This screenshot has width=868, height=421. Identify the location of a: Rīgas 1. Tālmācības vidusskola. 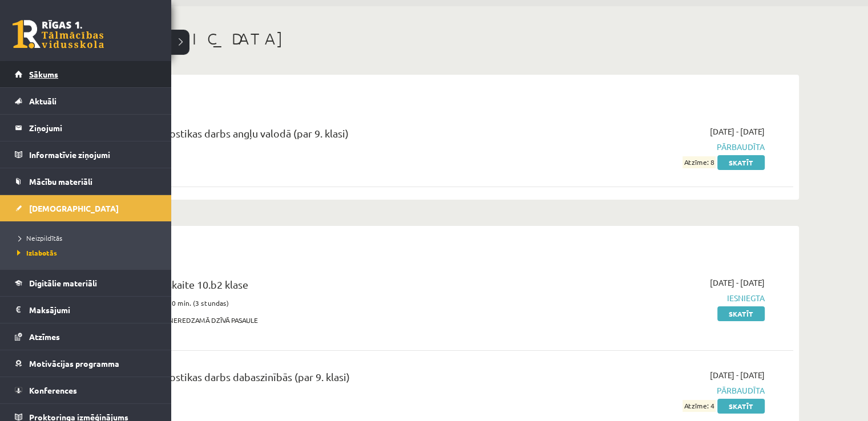
(58, 34).